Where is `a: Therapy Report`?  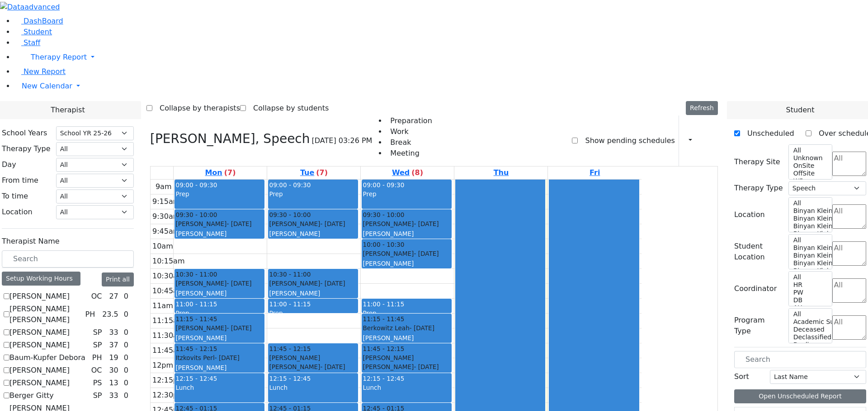 a: Therapy Report is located at coordinates (442, 57).